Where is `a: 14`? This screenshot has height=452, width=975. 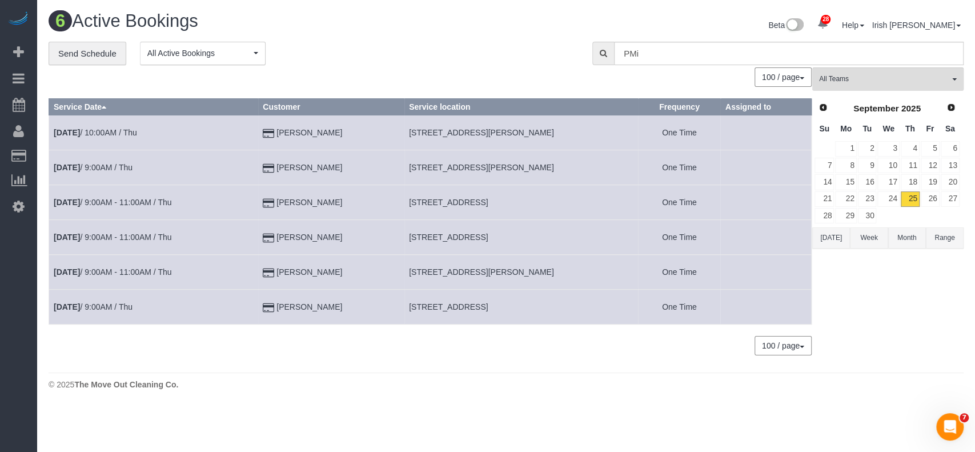 a: 14 is located at coordinates (824, 182).